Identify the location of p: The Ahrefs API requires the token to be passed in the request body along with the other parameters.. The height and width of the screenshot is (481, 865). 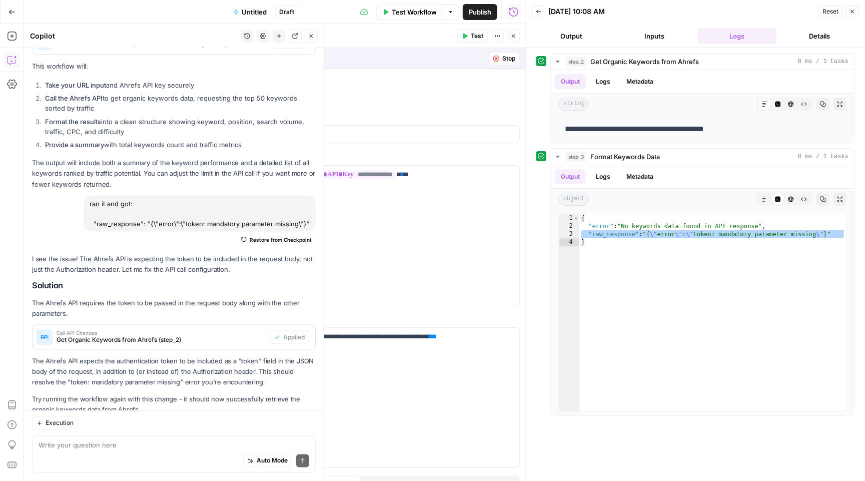
(174, 308).